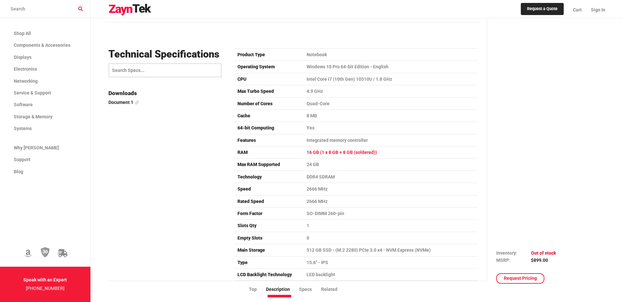  Describe the element at coordinates (268, 128) in the screenshot. I see `td: 64-bit Computing` at that location.